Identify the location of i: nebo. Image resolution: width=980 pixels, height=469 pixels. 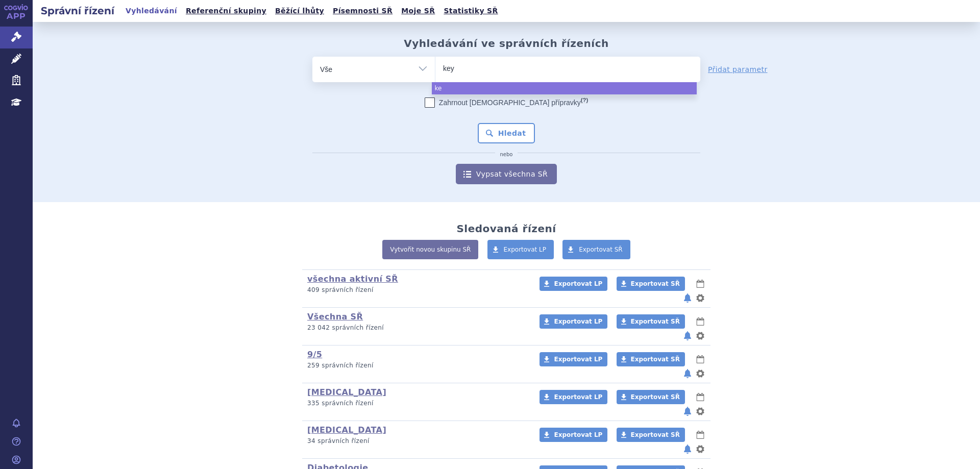
(507, 155).